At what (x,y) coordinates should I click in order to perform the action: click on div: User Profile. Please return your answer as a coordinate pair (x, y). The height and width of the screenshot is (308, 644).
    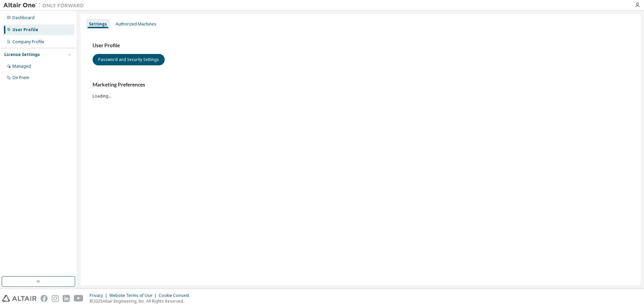
    Looking at the image, I should click on (25, 30).